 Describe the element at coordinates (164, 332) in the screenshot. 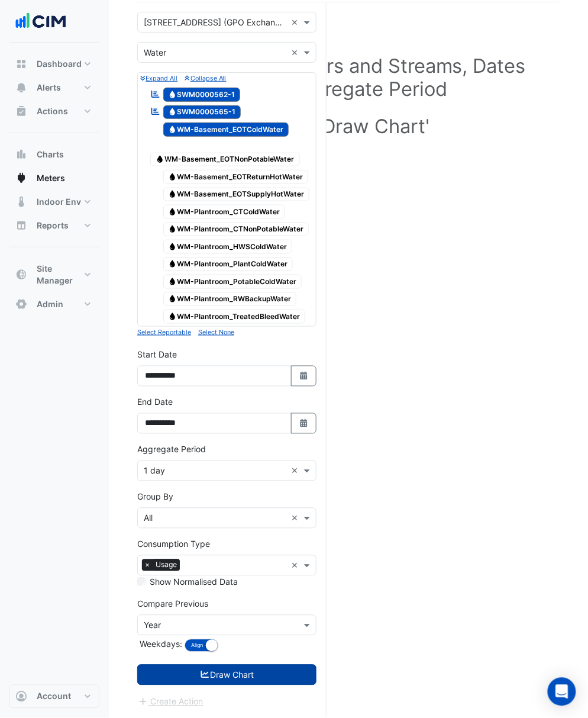

I see `button: Select Reportable` at that location.